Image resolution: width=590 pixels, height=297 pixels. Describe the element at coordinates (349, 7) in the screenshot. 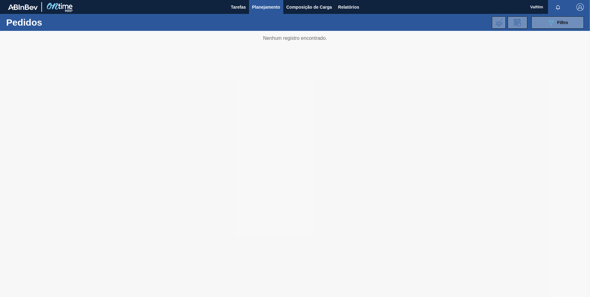

I see `span: Relatórios` at that location.